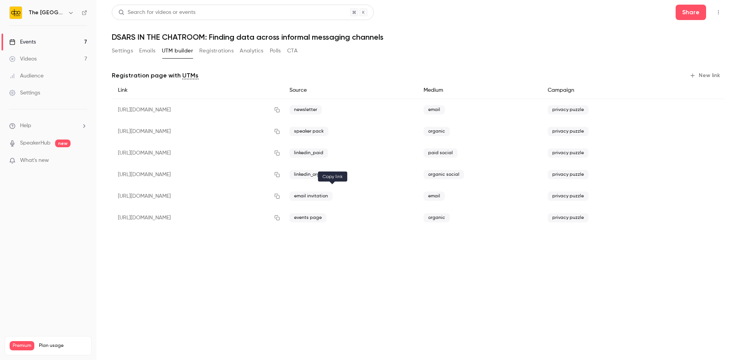 The width and height of the screenshot is (740, 360). What do you see at coordinates (22, 42) in the screenshot?
I see `div: Events` at bounding box center [22, 42].